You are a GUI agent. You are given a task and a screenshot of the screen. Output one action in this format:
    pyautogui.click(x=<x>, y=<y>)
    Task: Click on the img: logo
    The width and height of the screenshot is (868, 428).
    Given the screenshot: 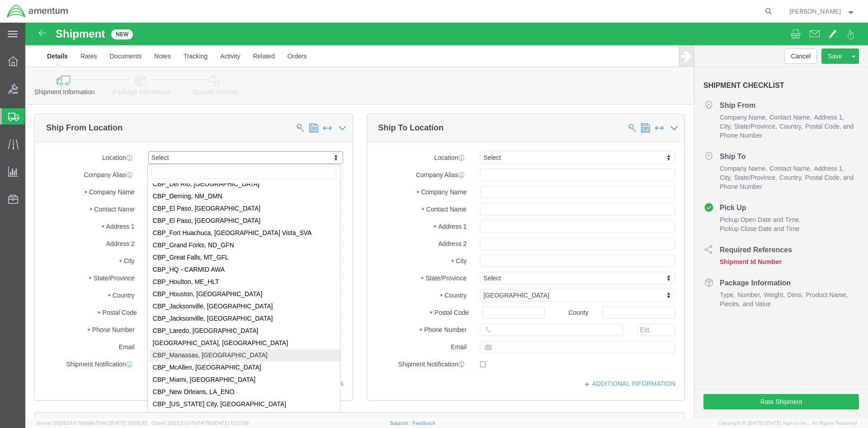 What is the action you would take?
    pyautogui.click(x=38, y=11)
    